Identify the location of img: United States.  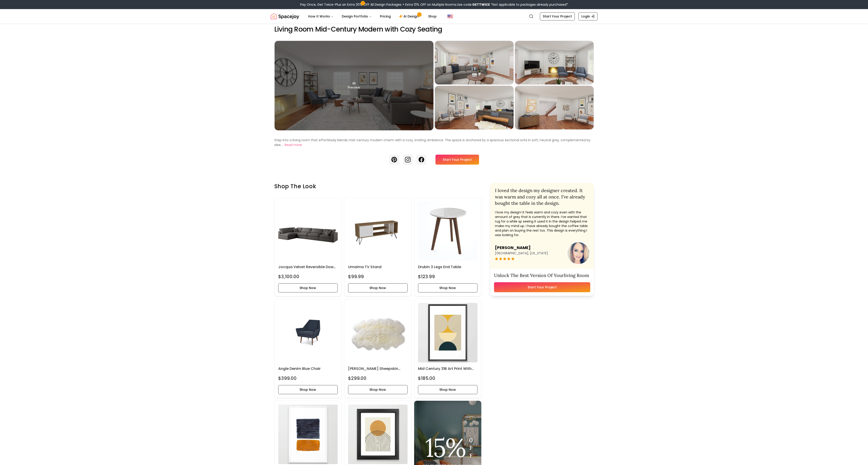
(450, 17).